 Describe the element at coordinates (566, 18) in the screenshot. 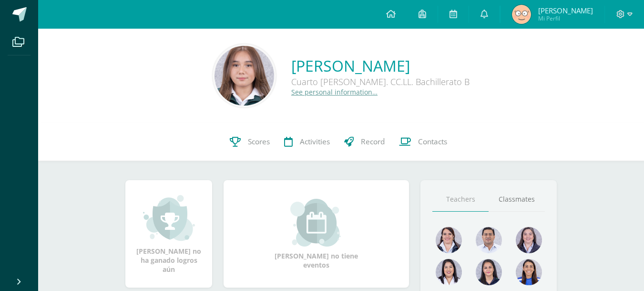

I see `span: Mi Perfil` at that location.